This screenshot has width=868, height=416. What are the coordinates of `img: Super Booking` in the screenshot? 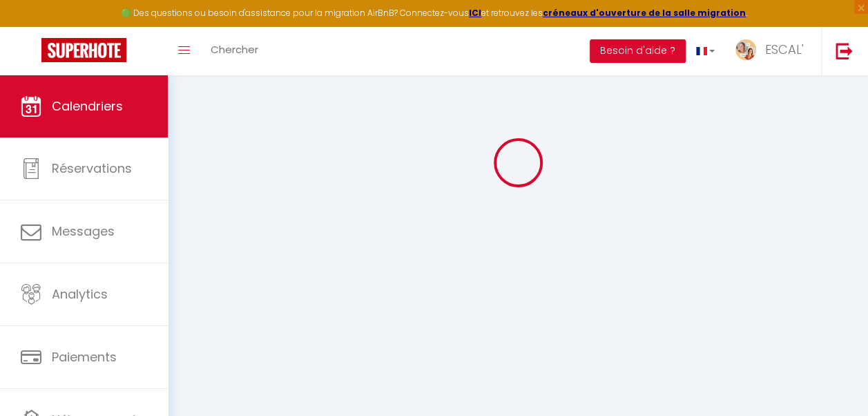 It's located at (84, 50).